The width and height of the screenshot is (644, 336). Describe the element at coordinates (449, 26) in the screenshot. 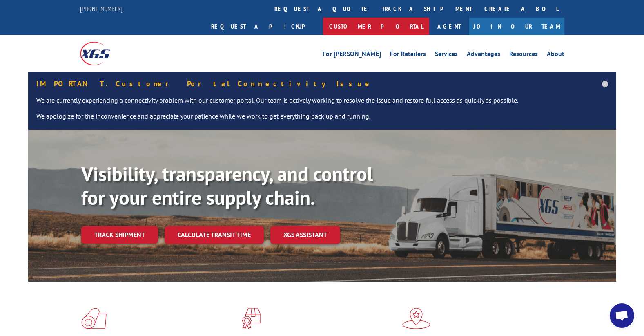

I see `a: Agent` at that location.